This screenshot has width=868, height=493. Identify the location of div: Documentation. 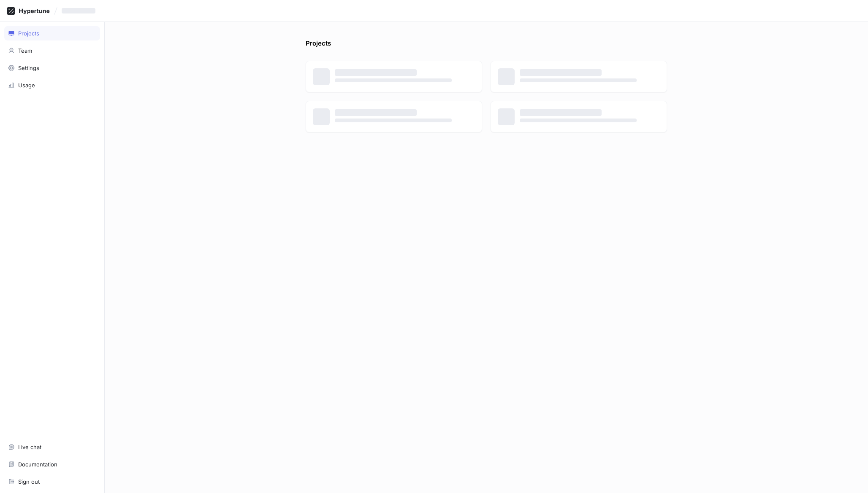
(38, 464).